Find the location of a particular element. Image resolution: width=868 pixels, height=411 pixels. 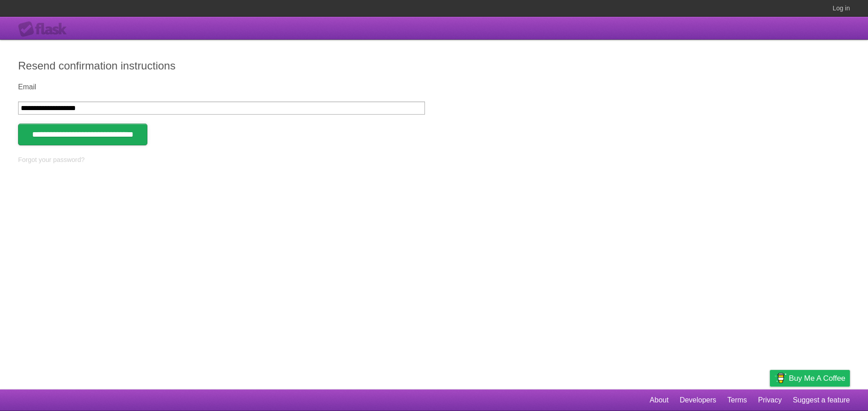

a: Privacy is located at coordinates (770, 401).